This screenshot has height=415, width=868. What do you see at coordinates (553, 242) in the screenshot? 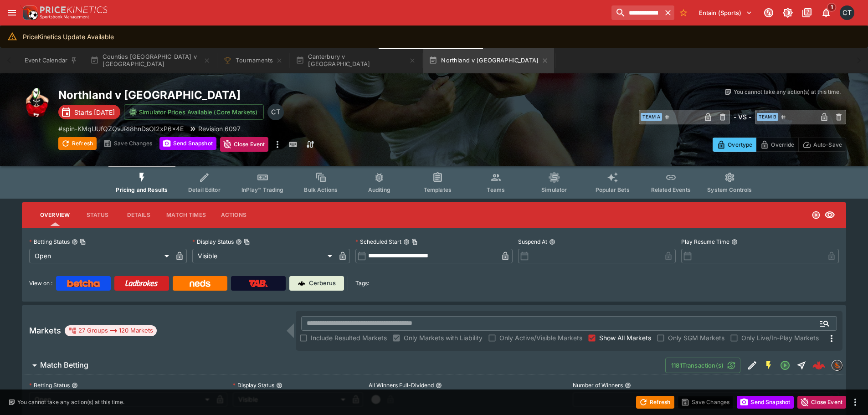
I see `button: Suspend At` at bounding box center [553, 242].